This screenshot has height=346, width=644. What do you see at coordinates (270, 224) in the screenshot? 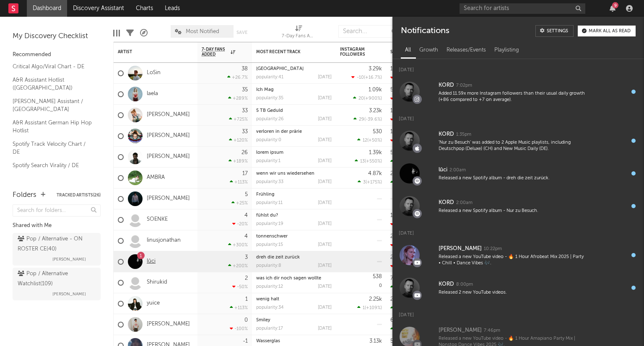
I see `div: popularity: 19` at bounding box center [270, 224].